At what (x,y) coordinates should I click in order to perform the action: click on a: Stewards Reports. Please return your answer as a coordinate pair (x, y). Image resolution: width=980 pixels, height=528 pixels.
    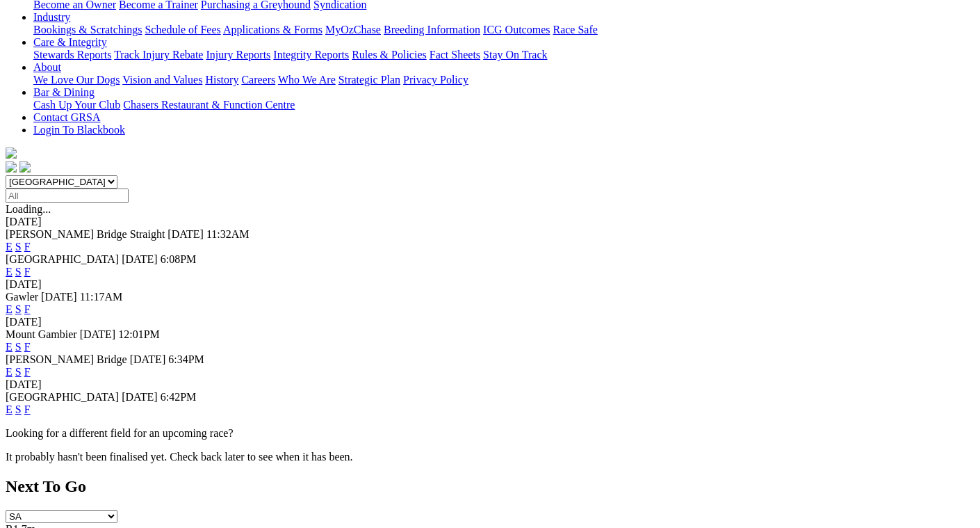
    Looking at the image, I should click on (72, 54).